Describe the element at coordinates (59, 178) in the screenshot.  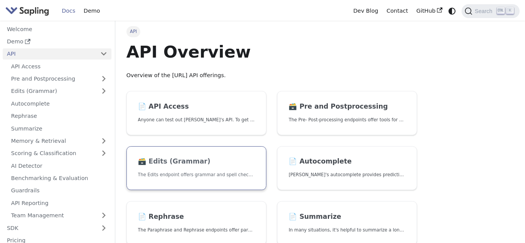
I see `a: Benchmarking & Evaluation` at that location.